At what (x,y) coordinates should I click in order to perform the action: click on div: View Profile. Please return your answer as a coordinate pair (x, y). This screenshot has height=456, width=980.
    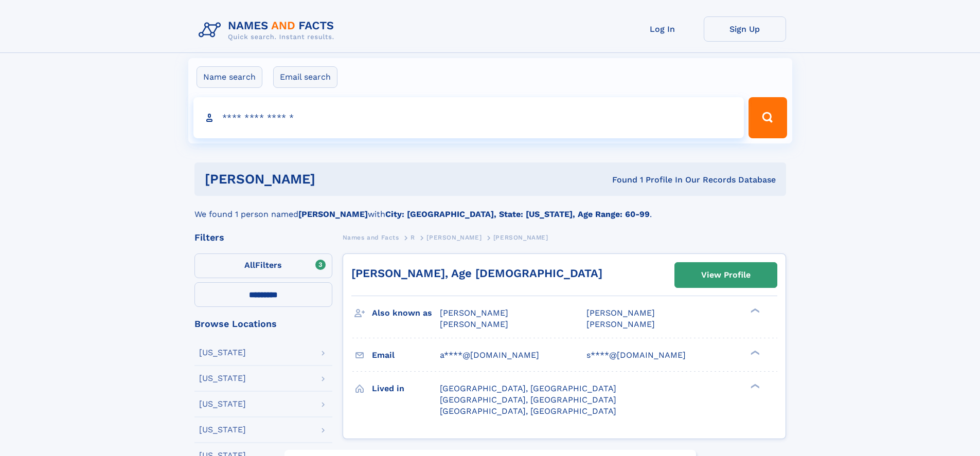
    Looking at the image, I should click on (726, 275).